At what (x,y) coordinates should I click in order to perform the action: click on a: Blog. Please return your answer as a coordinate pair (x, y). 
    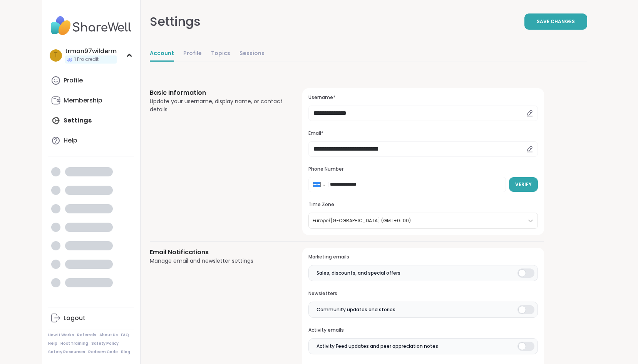
    Looking at the image, I should click on (126, 352).